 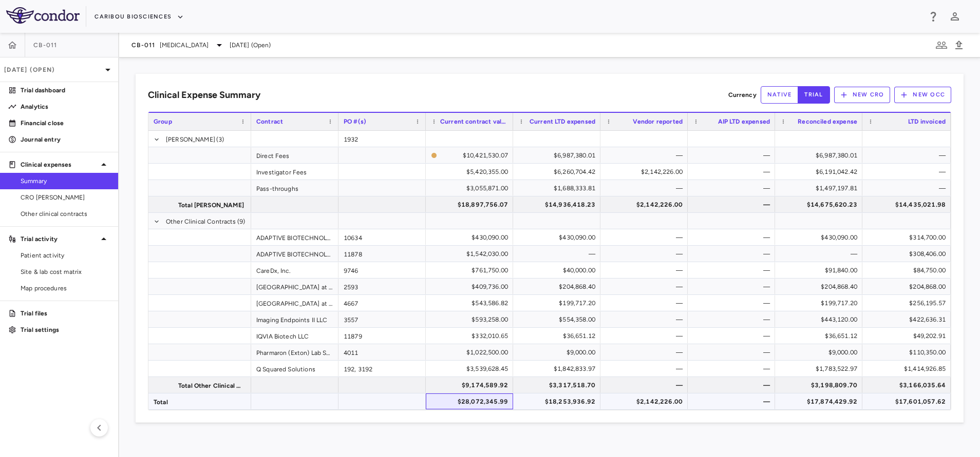 I want to click on div: $422,636.31, so click(x=909, y=320).